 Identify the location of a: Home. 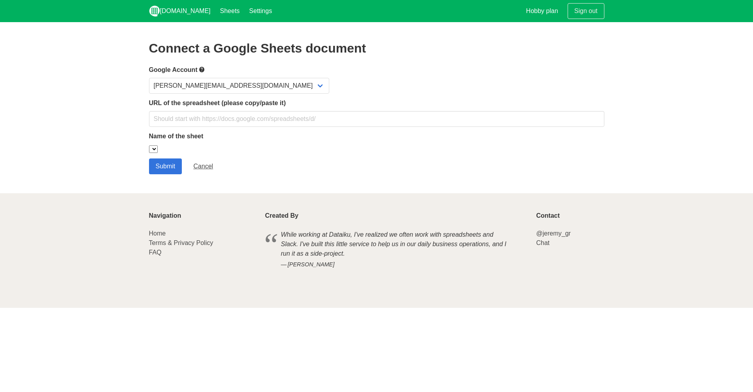
(157, 233).